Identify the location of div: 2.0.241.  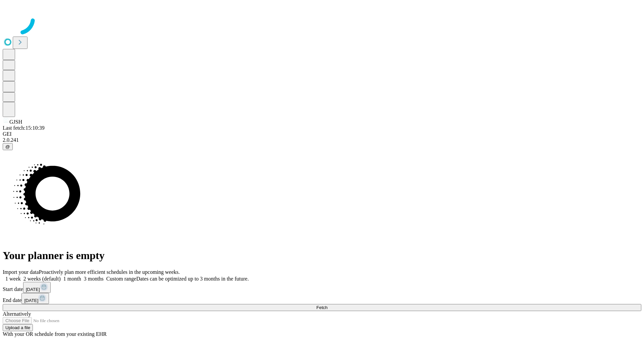
(322, 140).